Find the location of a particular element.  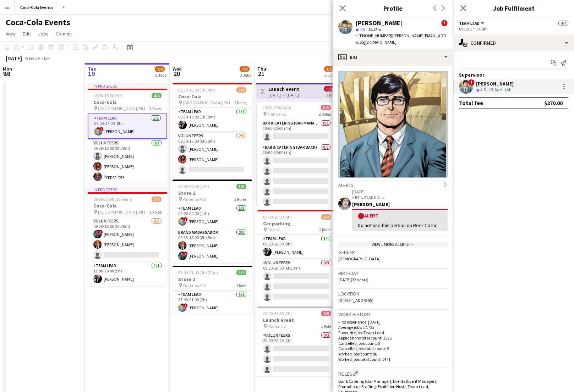

span: 20:00-22:00 (2h) is located at coordinates (278, 313).